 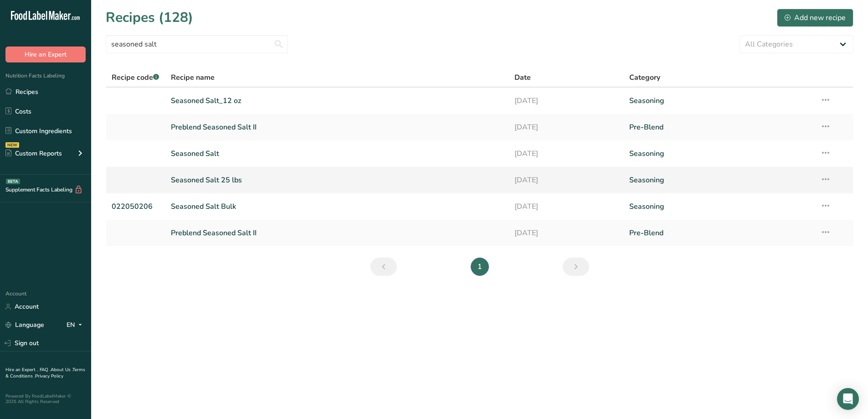 I want to click on a: Next page, so click(x=576, y=267).